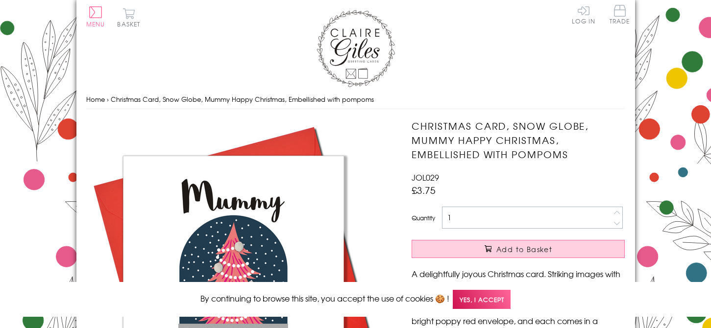  Describe the element at coordinates (583, 14) in the screenshot. I see `a: Log In` at that location.